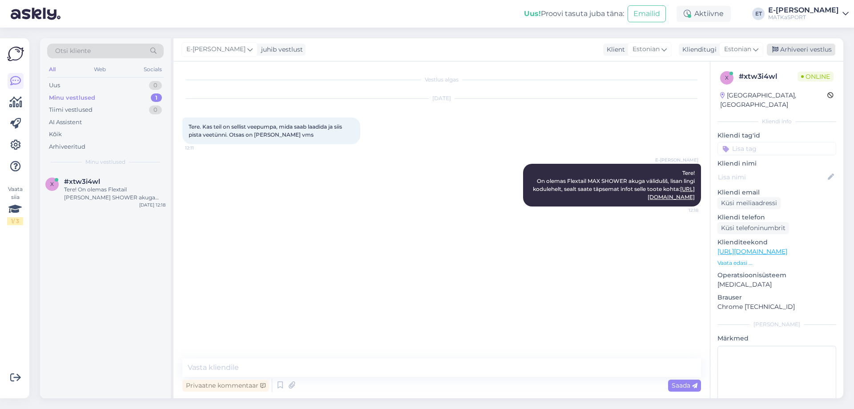 The height and width of the screenshot is (409, 854). I want to click on span: 12:18, so click(682, 210).